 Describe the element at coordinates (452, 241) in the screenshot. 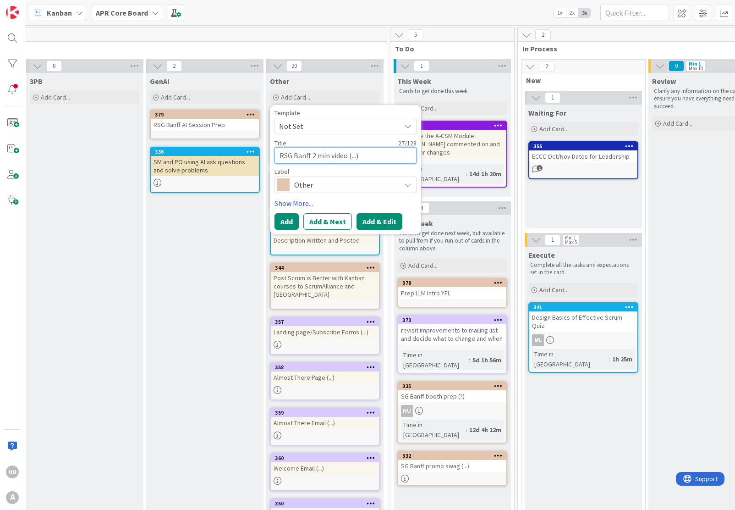

I see `p: Cards to get done next week, but available to pull from if you run out of cards in the column above.` at that location.